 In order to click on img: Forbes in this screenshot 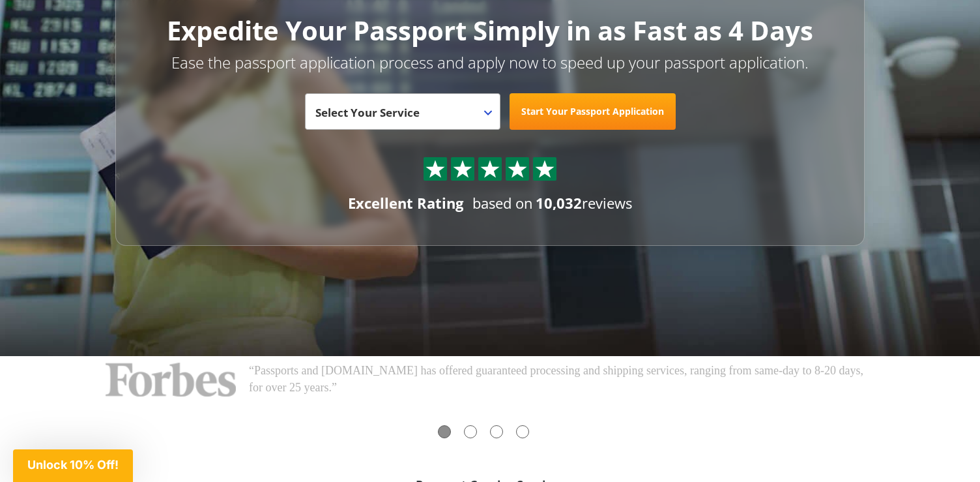, I will do `click(171, 379)`.